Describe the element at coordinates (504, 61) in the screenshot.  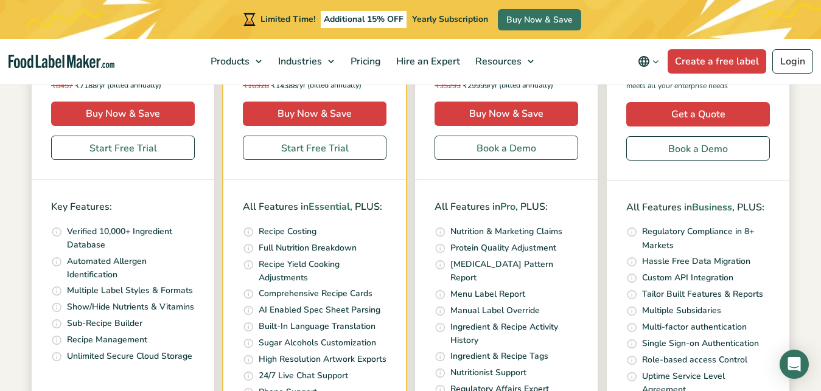
I see `a: Resources` at that location.